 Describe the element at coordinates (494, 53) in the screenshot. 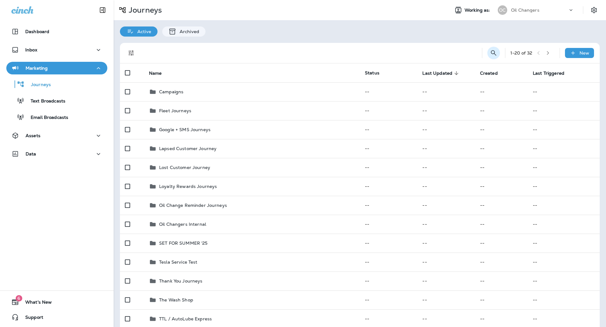

I see `button: Search Journeys` at that location.